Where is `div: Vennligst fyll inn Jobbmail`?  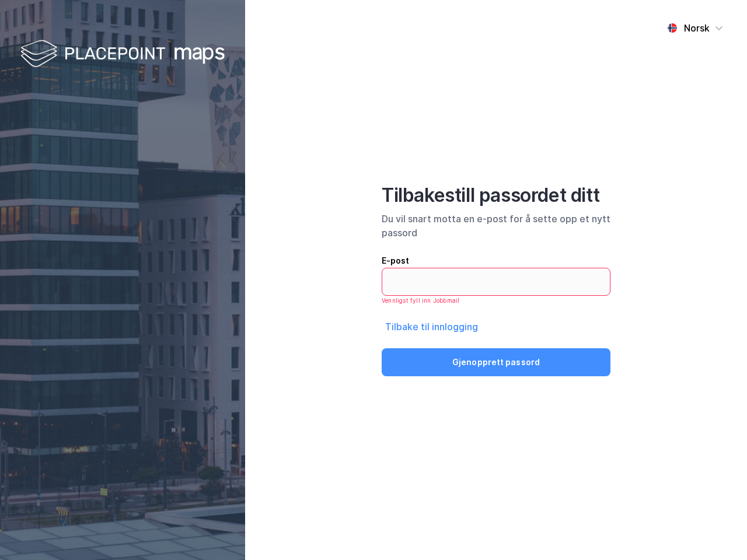 div: Vennligst fyll inn Jobbmail is located at coordinates (496, 301).